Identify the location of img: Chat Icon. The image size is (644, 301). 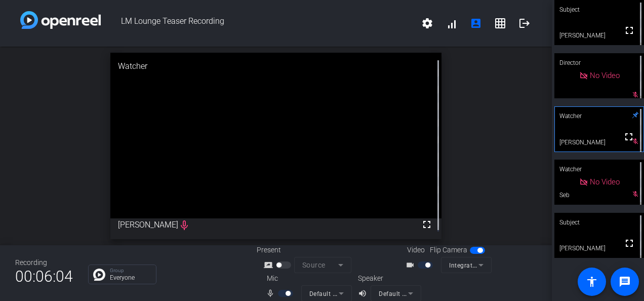
(99, 274).